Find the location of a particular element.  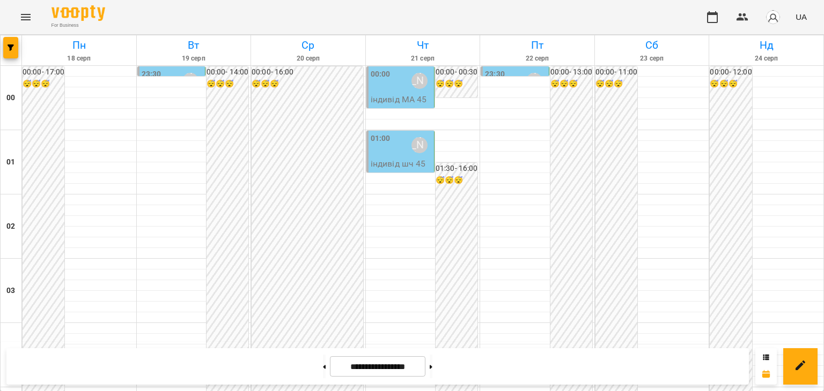

h6: 00:00 - 11:00 is located at coordinates (616, 72).